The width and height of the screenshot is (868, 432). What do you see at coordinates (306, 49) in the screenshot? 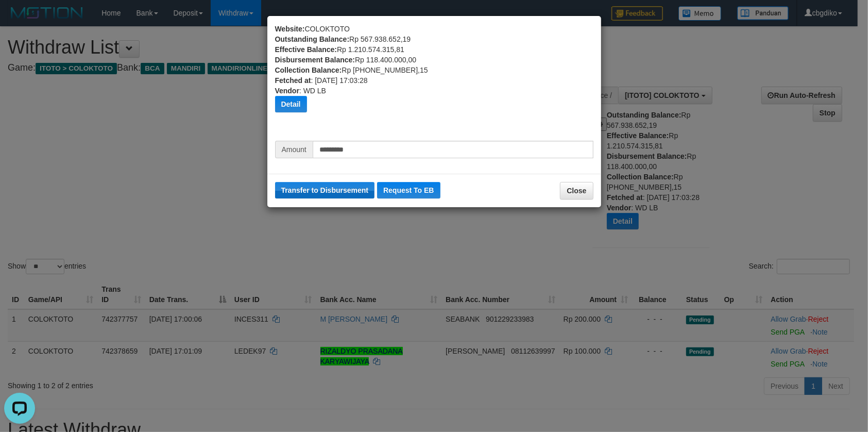
I see `b: Effective Balance:` at bounding box center [306, 49].